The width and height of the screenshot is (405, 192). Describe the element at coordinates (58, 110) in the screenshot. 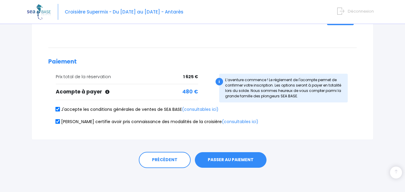

I see `input: J'accepte les conditions générales de ventes de SEA BASE(consultables ici)` at that location.